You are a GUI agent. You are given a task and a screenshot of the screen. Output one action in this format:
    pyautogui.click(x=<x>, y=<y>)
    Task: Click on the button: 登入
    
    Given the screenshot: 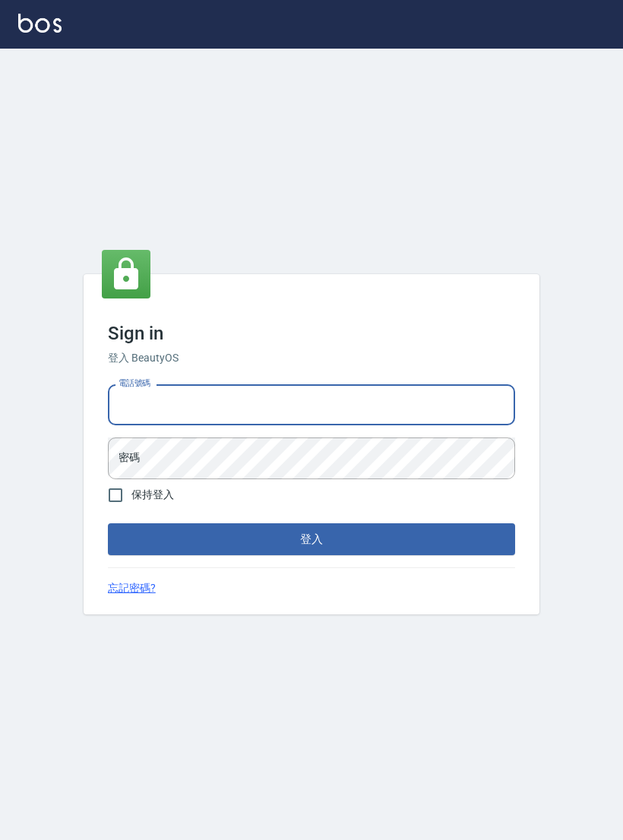 What is the action you would take?
    pyautogui.click(x=312, y=539)
    